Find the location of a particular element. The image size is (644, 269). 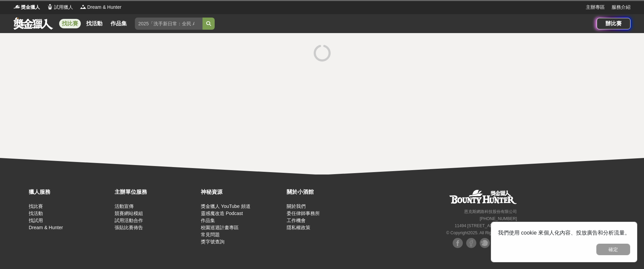

span: 獎金獵人 is located at coordinates (31, 7).